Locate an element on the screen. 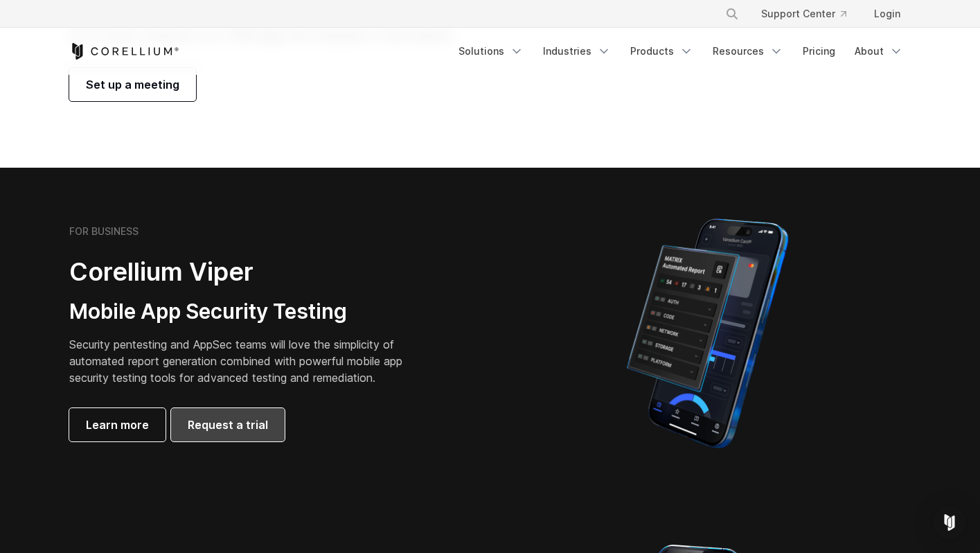 This screenshot has height=553, width=980. a: Corellium Home is located at coordinates (124, 51).